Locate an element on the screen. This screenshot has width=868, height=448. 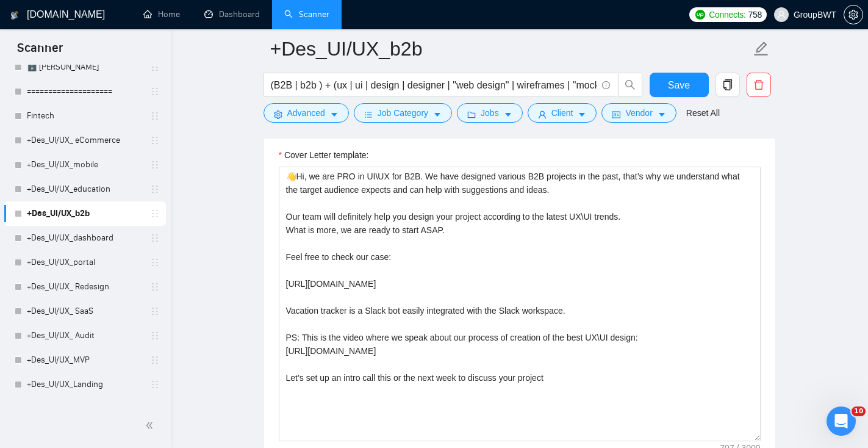
a: +Des_UI/UX_ Audit is located at coordinates (85, 336).